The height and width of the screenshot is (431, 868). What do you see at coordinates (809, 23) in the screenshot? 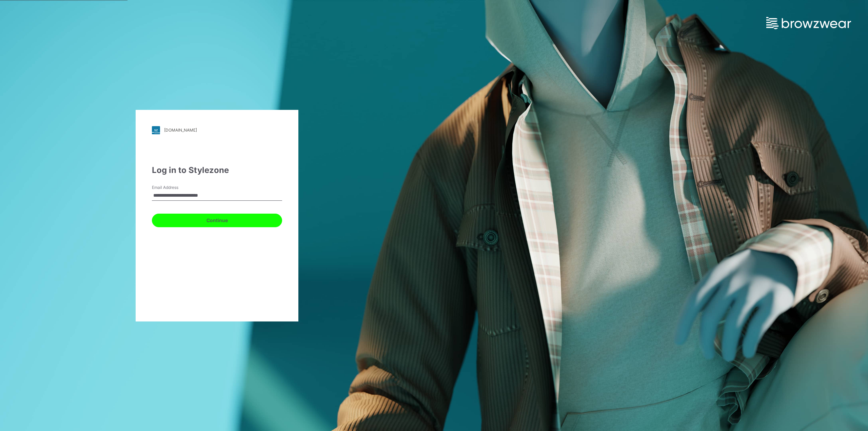
I see `img: browzwear-logo.e42bd6dac1945053ebaf764b6aa21510.svg` at bounding box center [809, 23].